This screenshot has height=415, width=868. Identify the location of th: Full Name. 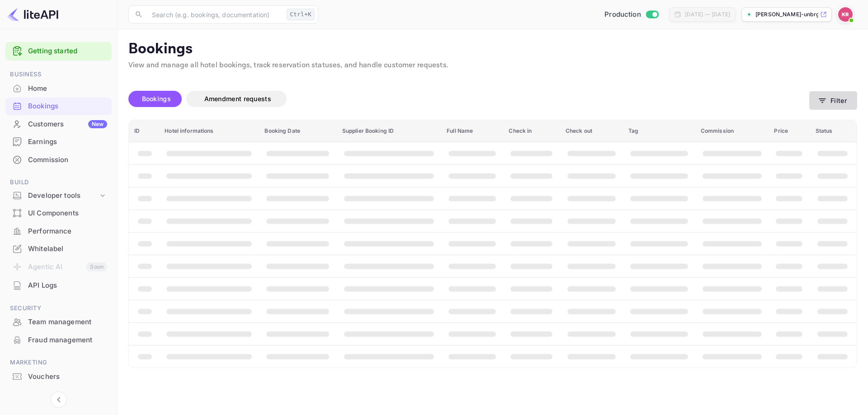
(472, 131).